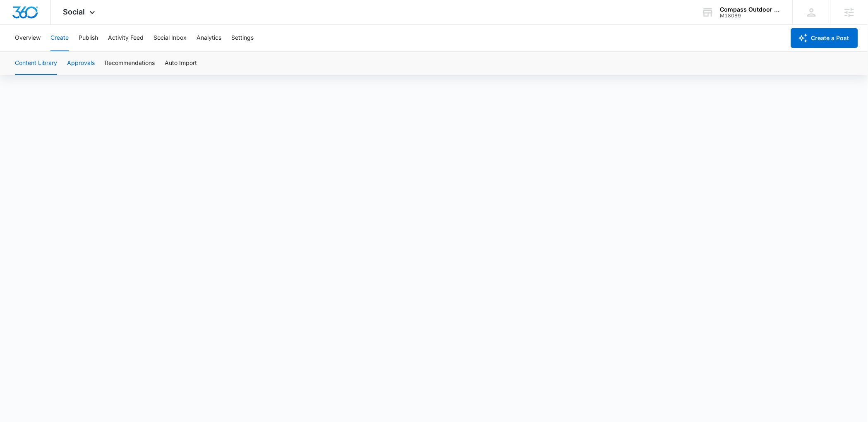 The image size is (868, 422). Describe the element at coordinates (80, 63) in the screenshot. I see `button: Approvals` at that location.